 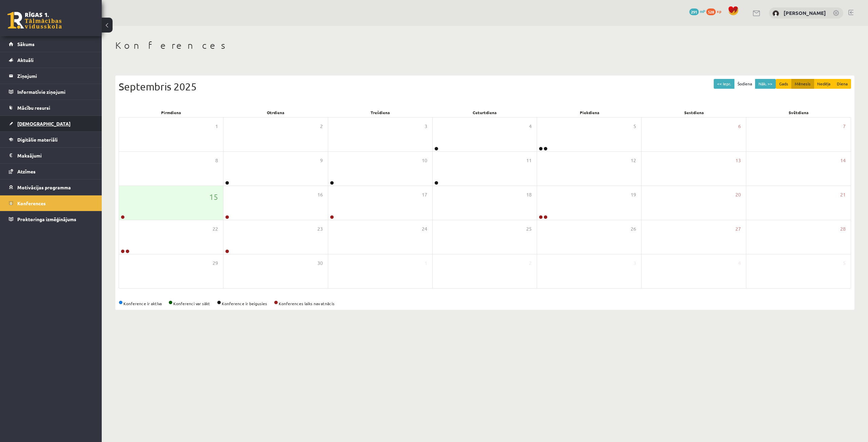 I want to click on span: 21, so click(x=843, y=195).